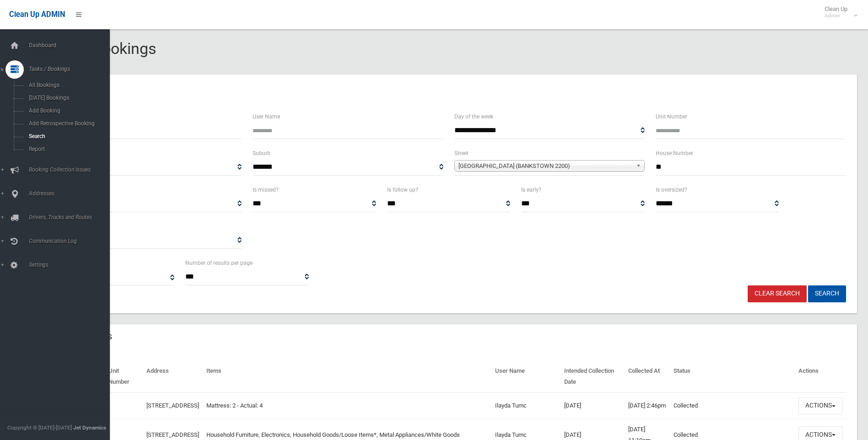 The width and height of the screenshot is (868, 440). Describe the element at coordinates (67, 149) in the screenshot. I see `span: Report` at that location.